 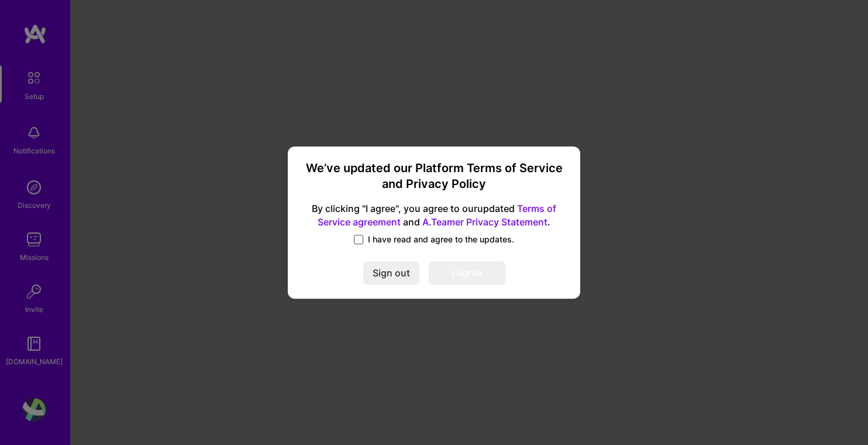 I want to click on button: Sign out, so click(x=392, y=273).